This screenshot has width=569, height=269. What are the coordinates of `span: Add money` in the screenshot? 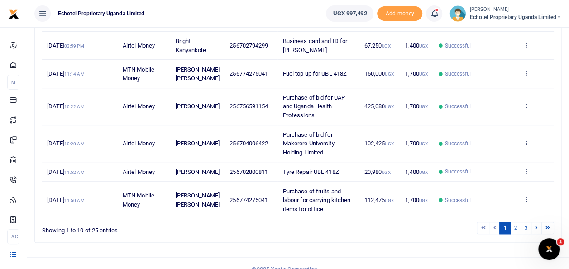 It's located at (400, 14).